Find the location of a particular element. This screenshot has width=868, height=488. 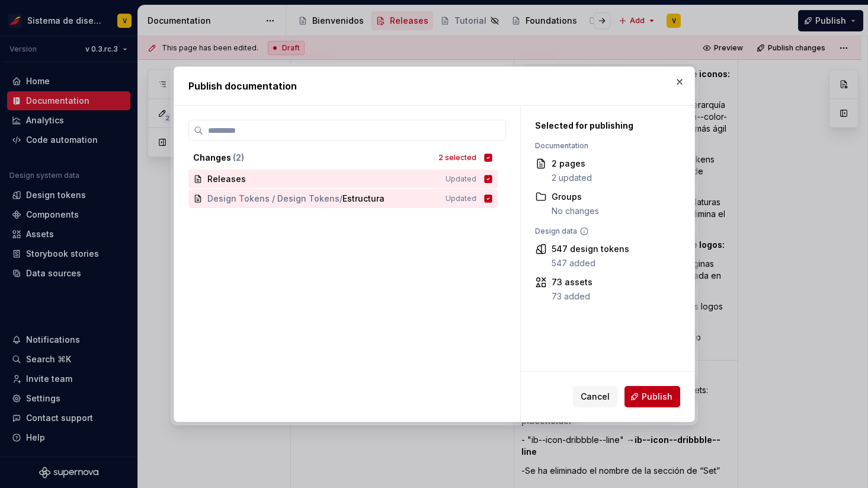

span: Cancel is located at coordinates (595, 396).